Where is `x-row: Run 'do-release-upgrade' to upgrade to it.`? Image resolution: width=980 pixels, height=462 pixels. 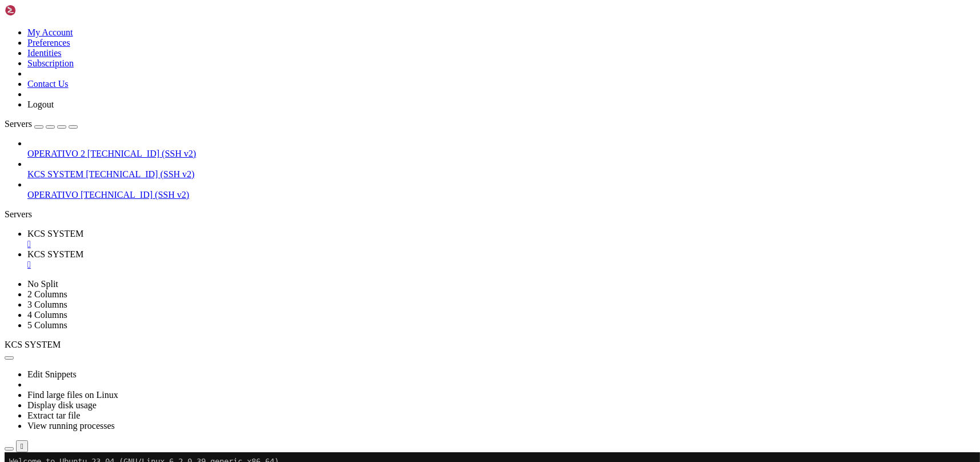 x-row: Run 'do-release-upgrade' to upgrade to it. is located at coordinates (418, 262).